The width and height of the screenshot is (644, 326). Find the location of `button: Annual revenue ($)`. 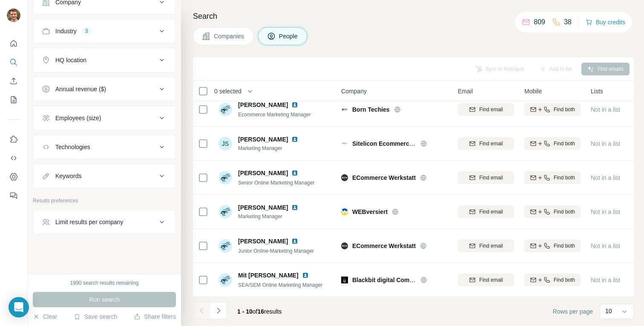

button: Annual revenue ($) is located at coordinates (104, 89).